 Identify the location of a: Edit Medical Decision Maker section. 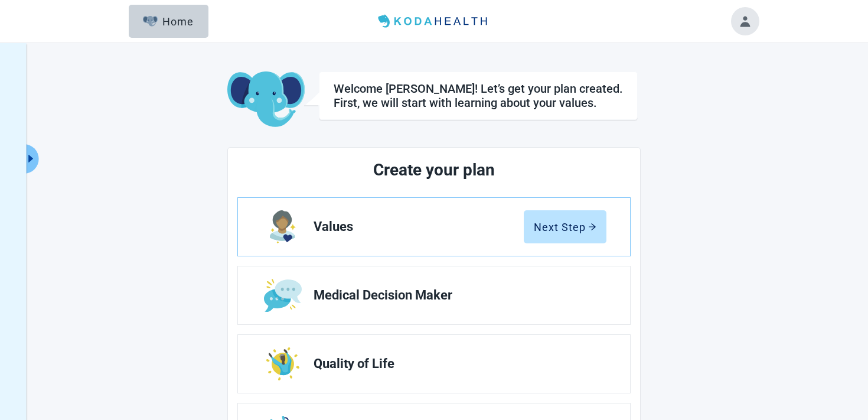
(434, 295).